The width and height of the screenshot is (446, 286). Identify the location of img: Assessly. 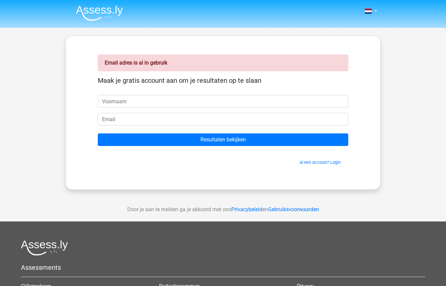
(99, 13).